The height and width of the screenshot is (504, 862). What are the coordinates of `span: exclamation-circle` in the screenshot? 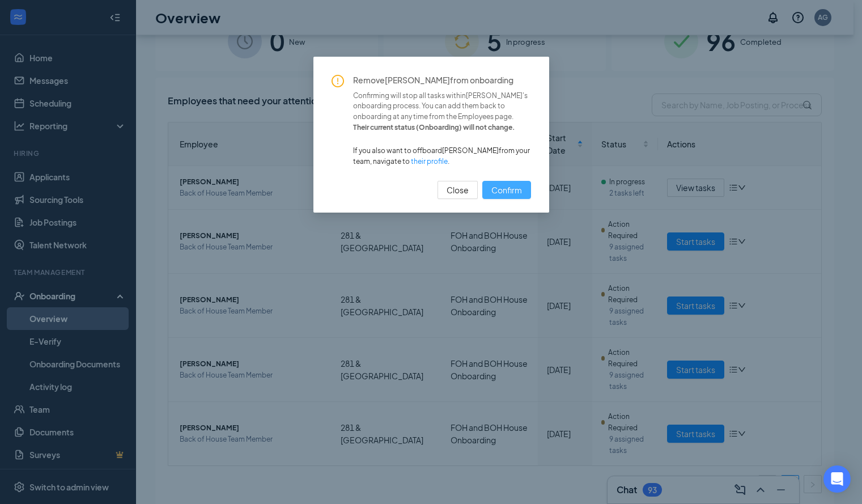 It's located at (338, 81).